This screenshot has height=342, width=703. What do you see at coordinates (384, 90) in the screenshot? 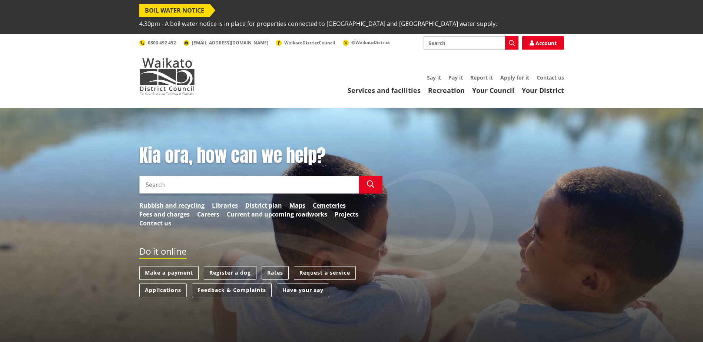
I see `a: Services and facilities` at bounding box center [384, 90].